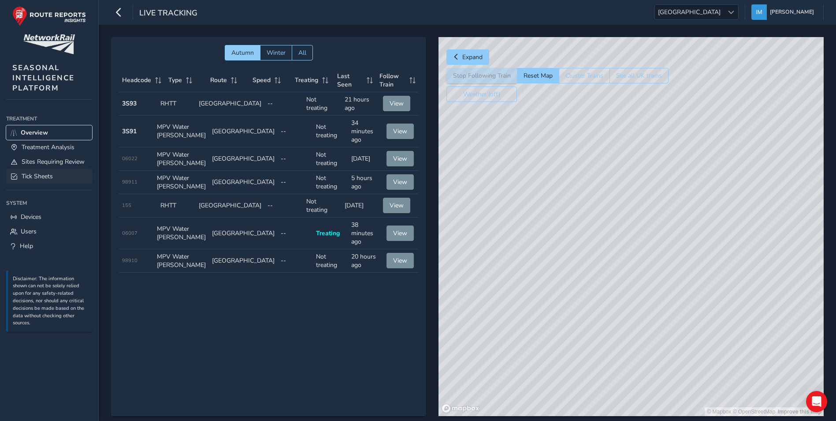 This screenshot has width=836, height=421. Describe the element at coordinates (137, 80) in the screenshot. I see `span: Headcode` at that location.